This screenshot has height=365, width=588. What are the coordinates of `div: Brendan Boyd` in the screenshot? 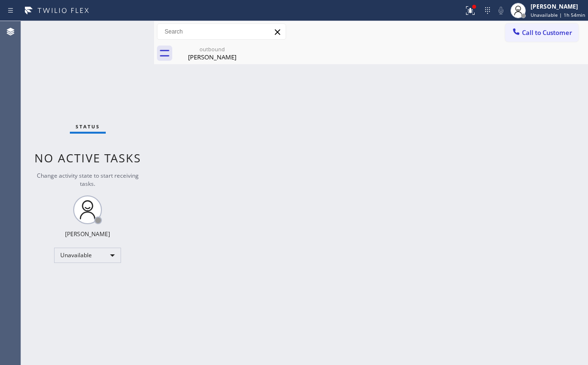 It's located at (212, 53).